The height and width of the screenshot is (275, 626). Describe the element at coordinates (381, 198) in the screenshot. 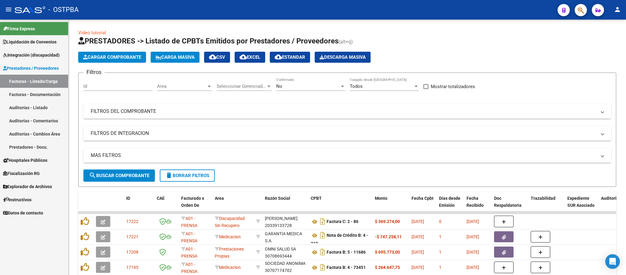

I see `span: Monto` at that location.